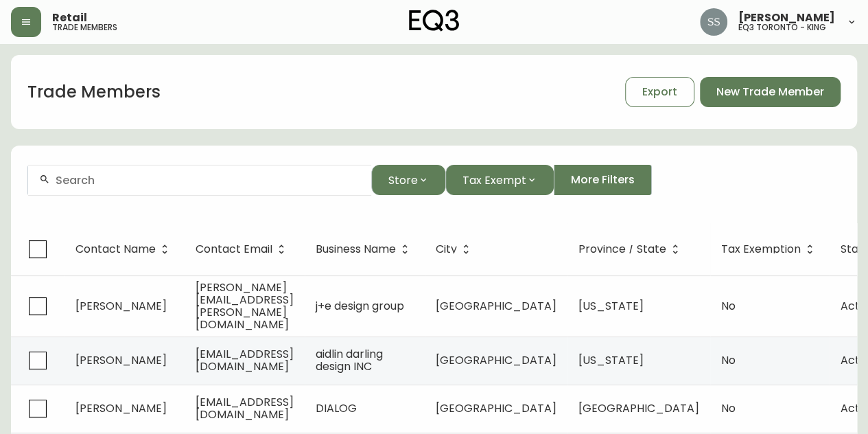  I want to click on span: aidlin darling design INC, so click(349, 360).